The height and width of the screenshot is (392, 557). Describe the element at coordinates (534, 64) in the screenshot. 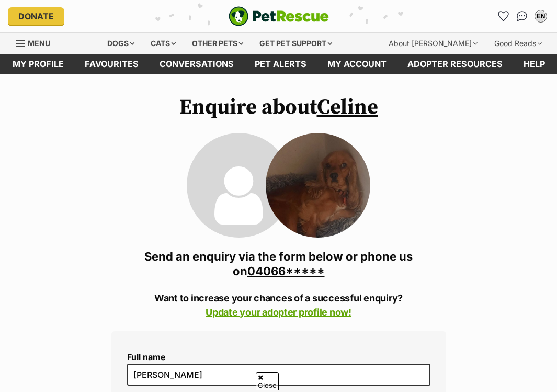

I see `a: Help` at that location.